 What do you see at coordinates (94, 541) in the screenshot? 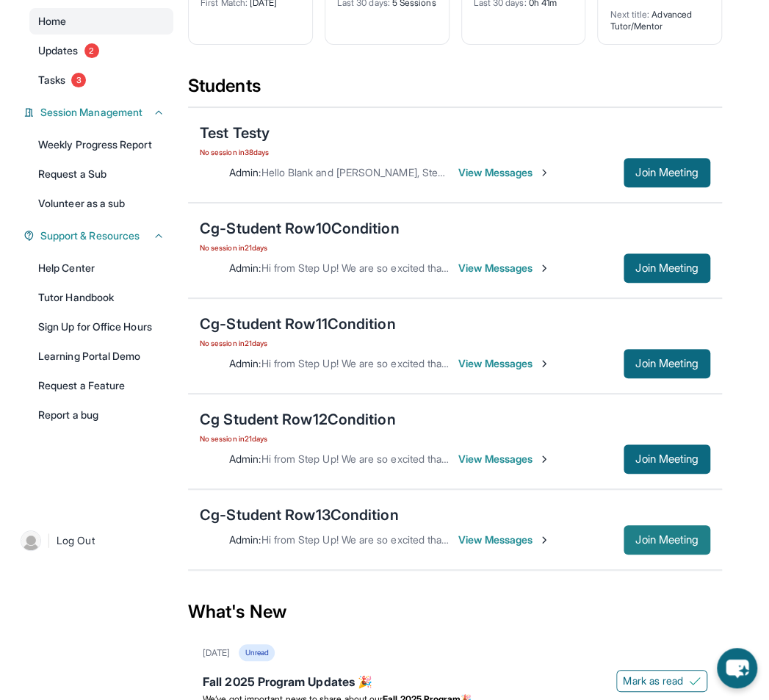
I see `a: |Log Out` at bounding box center [94, 541].